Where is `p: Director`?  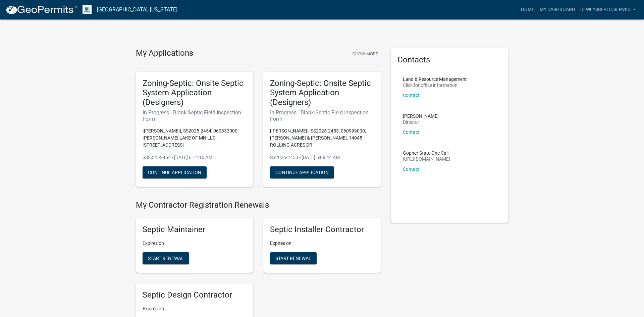
p: Director is located at coordinates (421, 122).